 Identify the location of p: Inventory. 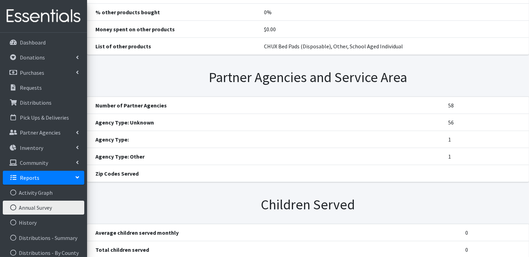
(31, 148).